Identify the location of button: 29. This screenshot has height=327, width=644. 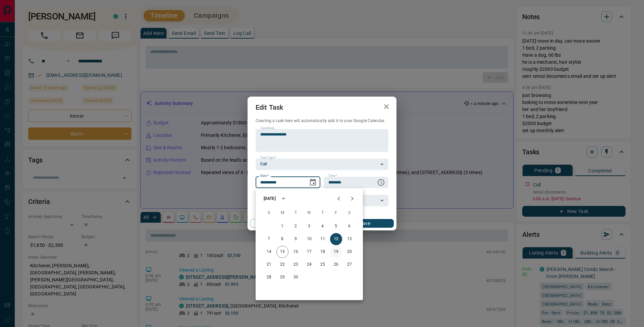
(282, 278).